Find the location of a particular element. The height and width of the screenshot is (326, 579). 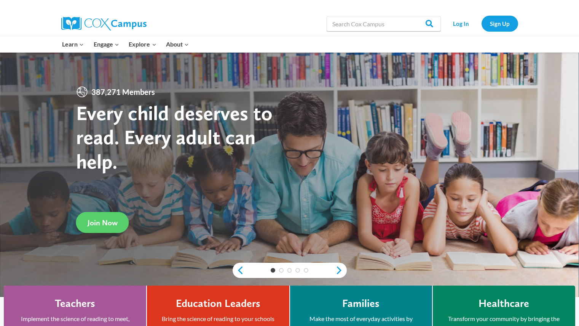

nav: Secondary Navigation is located at coordinates (481, 23).